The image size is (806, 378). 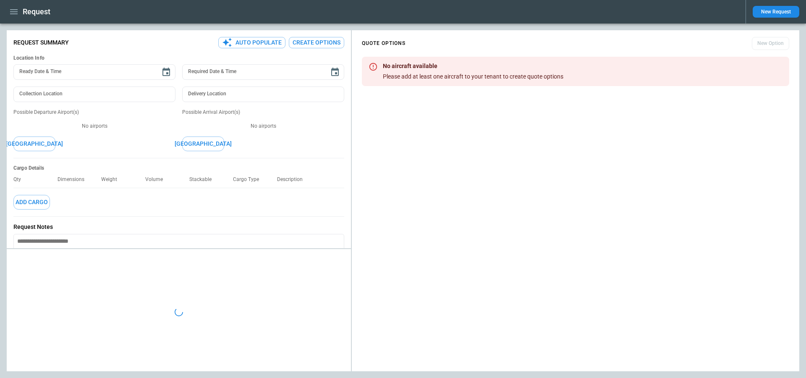 I want to click on button: Create Options, so click(x=317, y=42).